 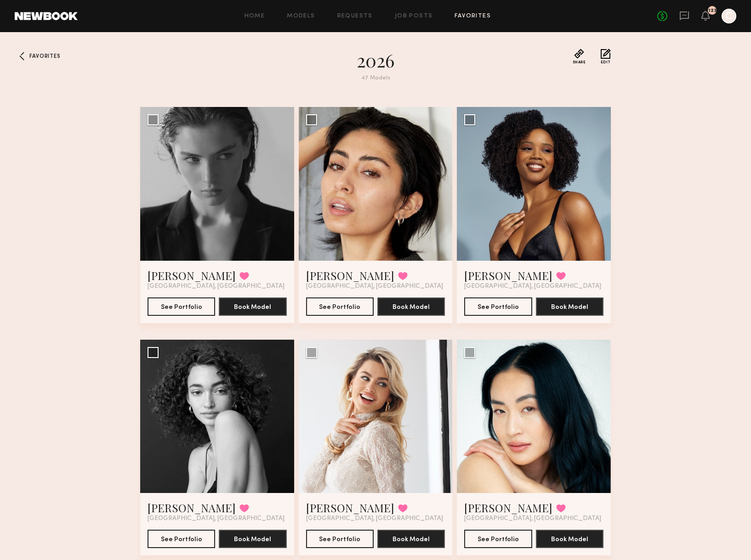 I want to click on span: Edit, so click(x=606, y=63).